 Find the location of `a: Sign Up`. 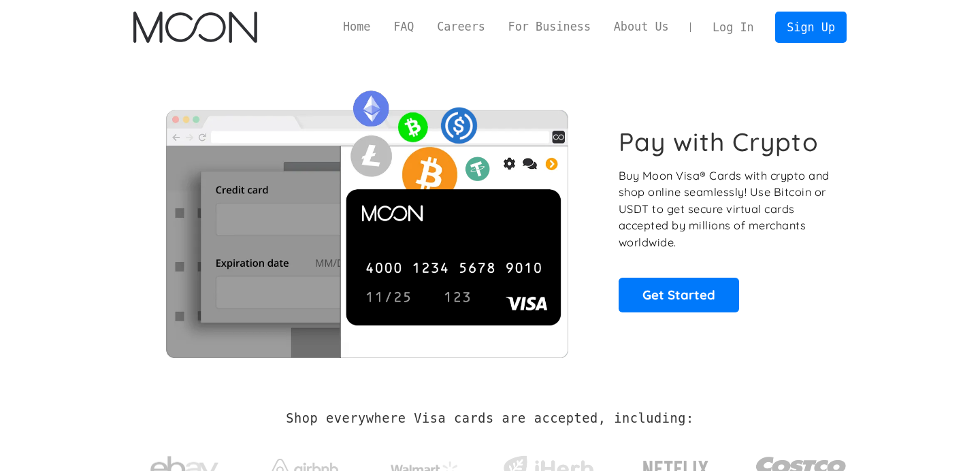

a: Sign Up is located at coordinates (811, 27).